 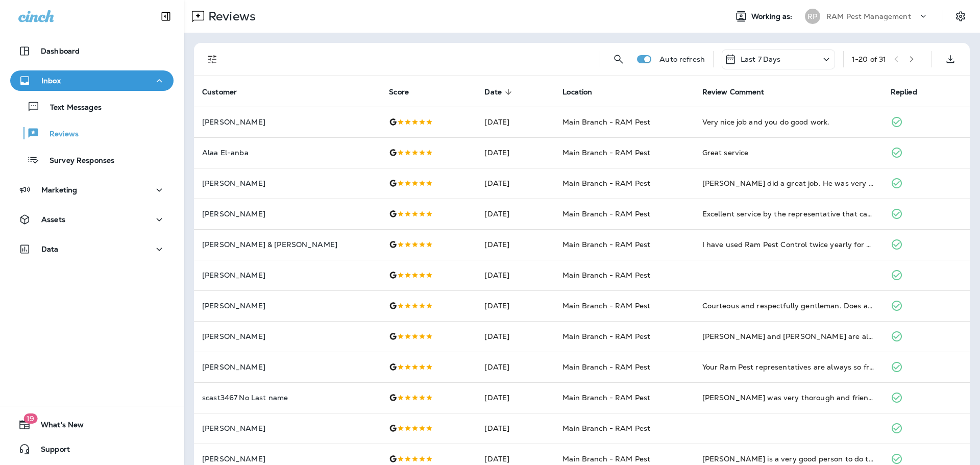 What do you see at coordinates (92, 160) in the screenshot?
I see `button: Survey Responses` at bounding box center [92, 160].